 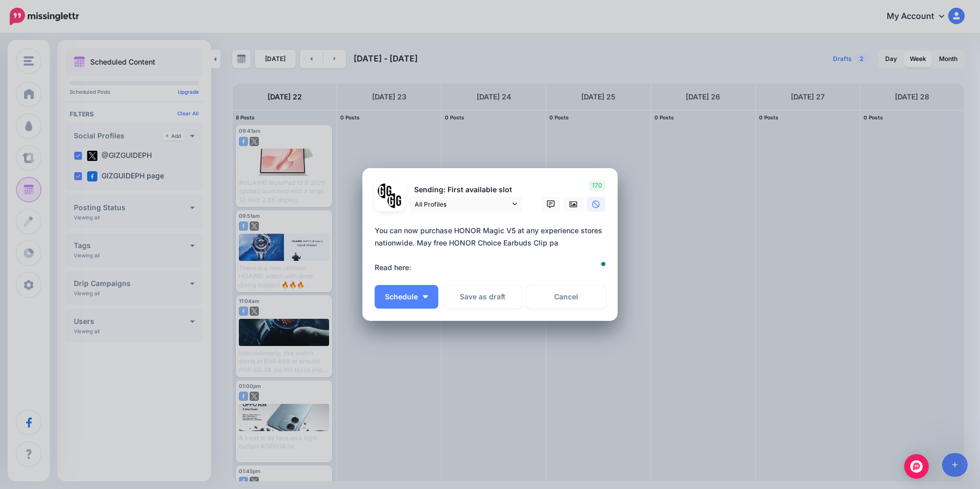 What do you see at coordinates (466, 204) in the screenshot?
I see `a: All Profiles` at bounding box center [466, 204].